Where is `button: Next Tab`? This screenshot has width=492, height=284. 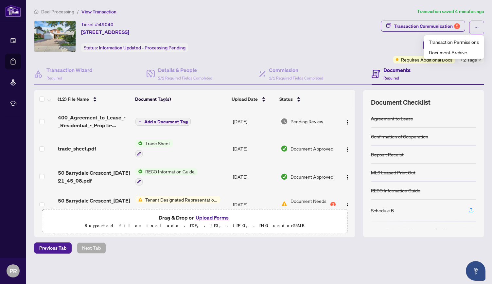 button: Next Tab is located at coordinates (91, 248).